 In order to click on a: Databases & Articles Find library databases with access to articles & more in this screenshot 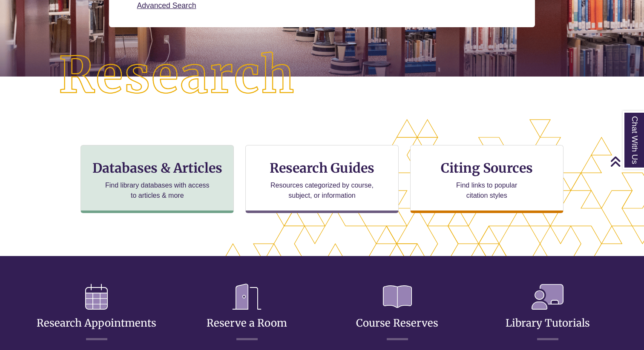, I will do `click(157, 179)`.